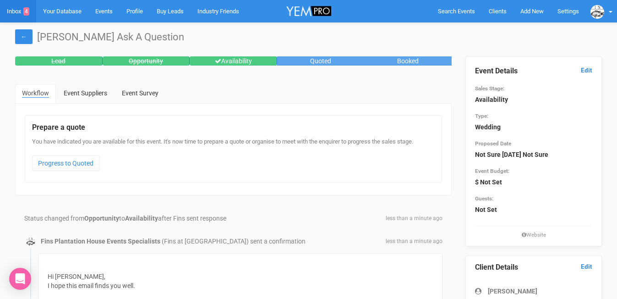  What do you see at coordinates (233, 156) in the screenshot?
I see `div: You have indicated you are available for this event. It's now time to prepare a quote or organise...` at bounding box center [233, 156].